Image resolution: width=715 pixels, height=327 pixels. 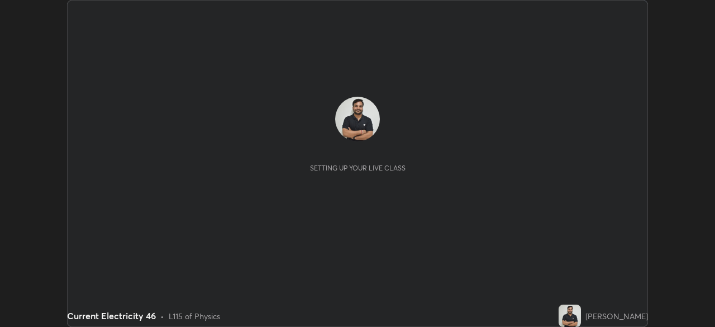 What do you see at coordinates (358, 168) in the screenshot?
I see `div: Setting up your live class` at bounding box center [358, 168].